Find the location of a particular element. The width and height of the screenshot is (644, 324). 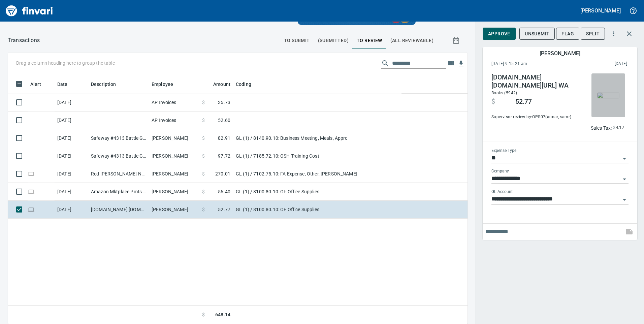

button: Close transaction is located at coordinates (629, 34).